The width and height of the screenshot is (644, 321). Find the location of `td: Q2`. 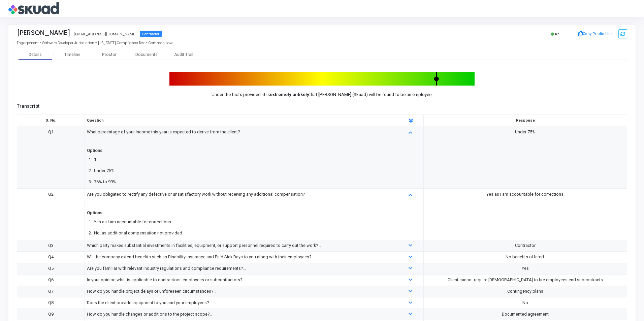

td: Q2 is located at coordinates (51, 214).